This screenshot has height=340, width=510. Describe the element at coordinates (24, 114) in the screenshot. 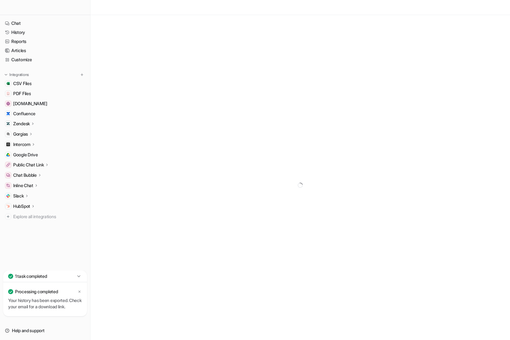

I see `span: Confluence` at that location.